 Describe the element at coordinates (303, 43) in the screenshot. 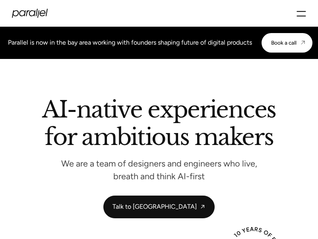

I see `img: CTA arrow image` at that location.